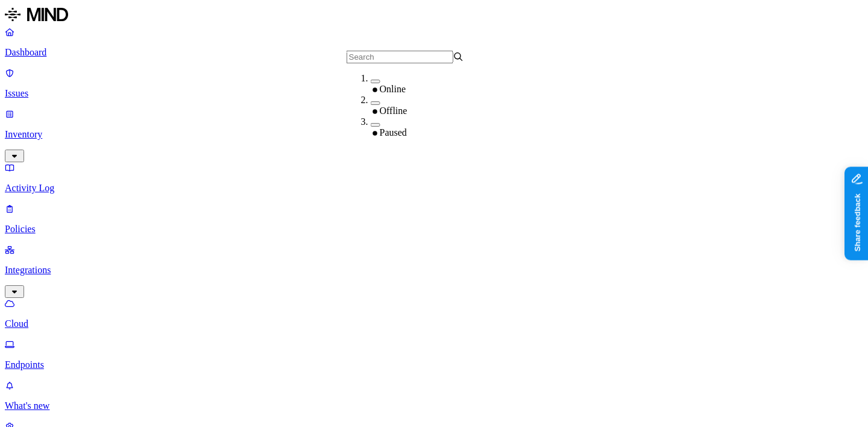 Image resolution: width=868 pixels, height=427 pixels. Describe the element at coordinates (430, 132) in the screenshot. I see `div: Paused` at that location.